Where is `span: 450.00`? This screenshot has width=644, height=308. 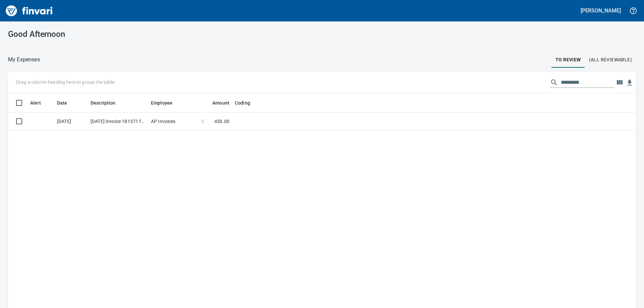 span: 450.00 is located at coordinates (222, 121).